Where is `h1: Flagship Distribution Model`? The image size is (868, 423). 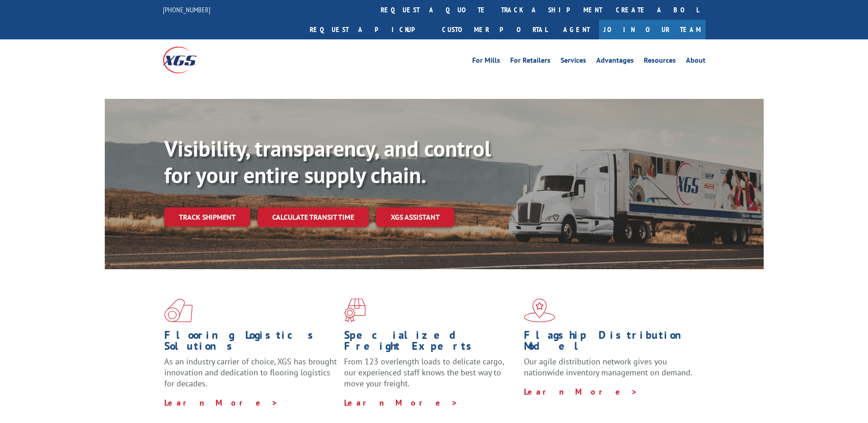
h1: Flagship Distribution Model is located at coordinates (610, 343).